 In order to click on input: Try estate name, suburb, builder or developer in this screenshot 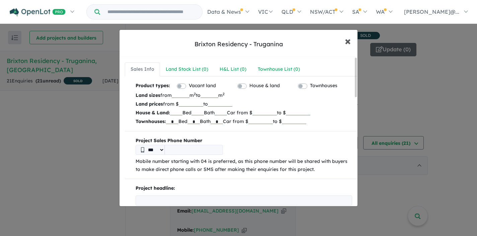, I will do `click(151, 12)`.